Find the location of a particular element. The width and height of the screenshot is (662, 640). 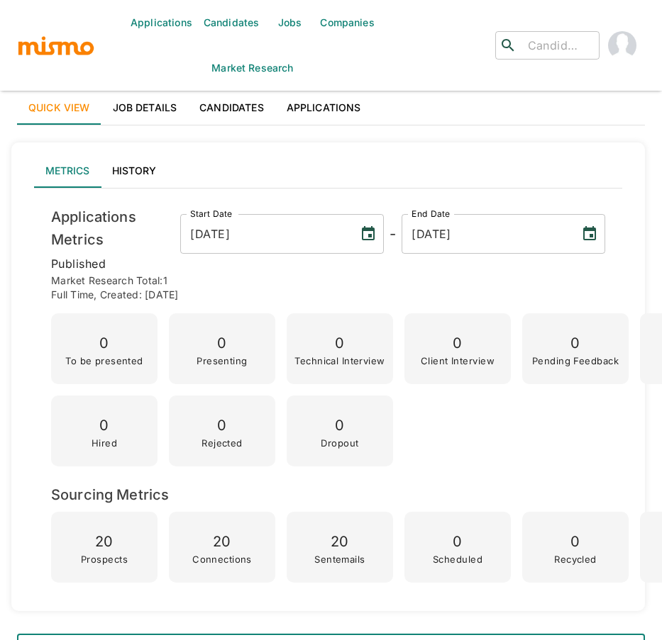

p: Technical Interview is located at coordinates (339, 361).